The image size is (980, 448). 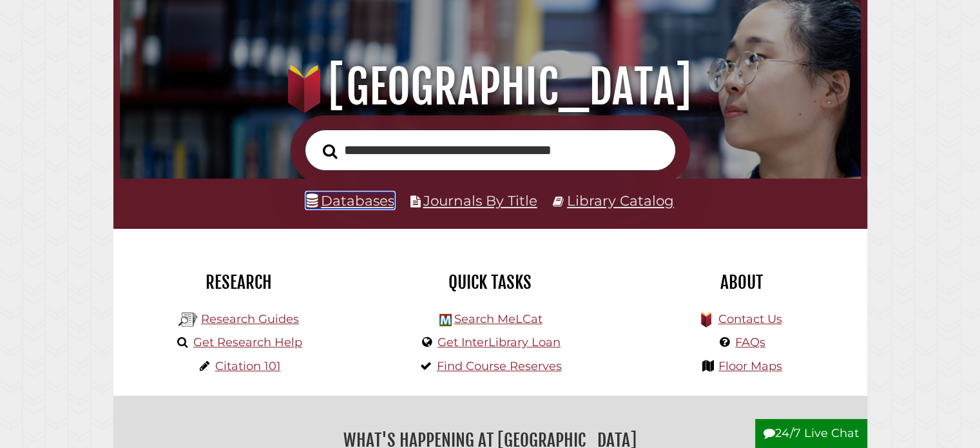 What do you see at coordinates (480, 201) in the screenshot?
I see `a: Journals By Title` at bounding box center [480, 201].